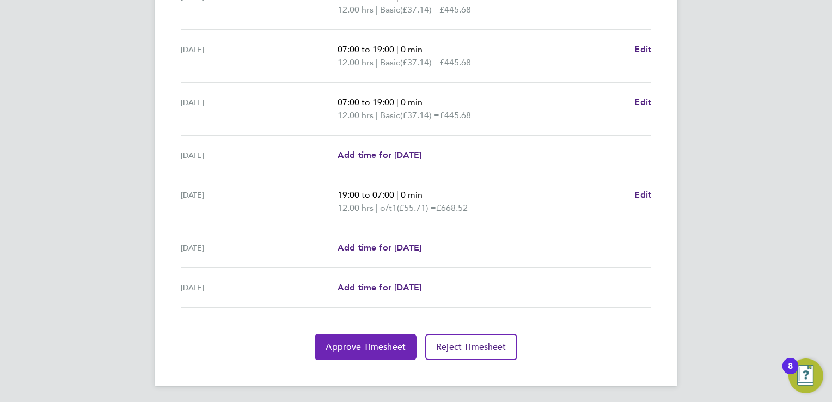 This screenshot has width=832, height=402. What do you see at coordinates (416, 207) in the screenshot?
I see `span: (£55.71) =` at bounding box center [416, 207].